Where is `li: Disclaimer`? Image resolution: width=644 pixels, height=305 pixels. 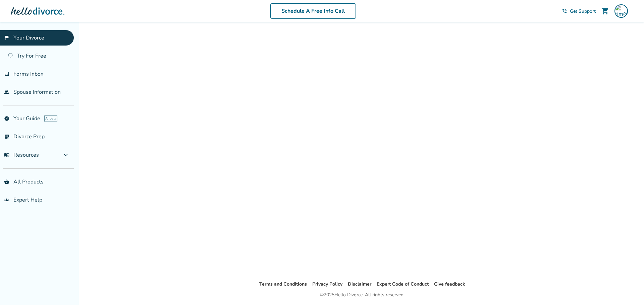 li: Disclaimer is located at coordinates (360, 284).